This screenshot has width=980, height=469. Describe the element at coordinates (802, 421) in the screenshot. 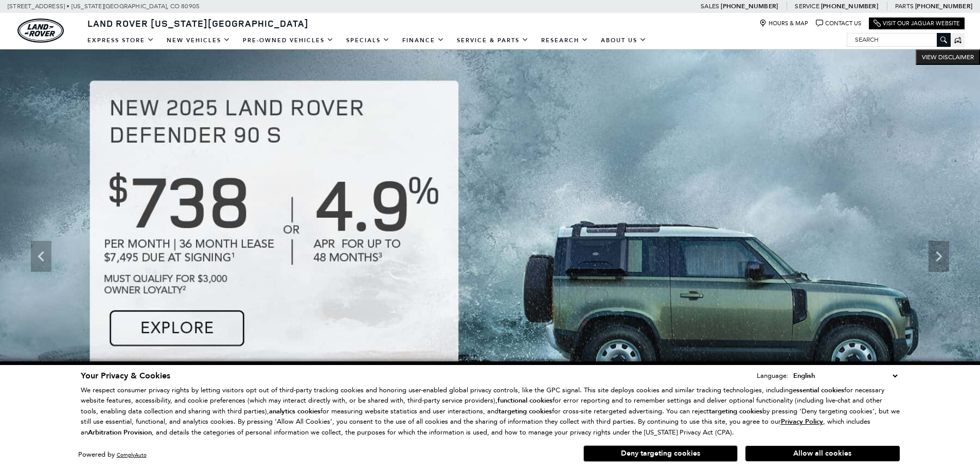

I see `a: Privacy Policy` at that location.